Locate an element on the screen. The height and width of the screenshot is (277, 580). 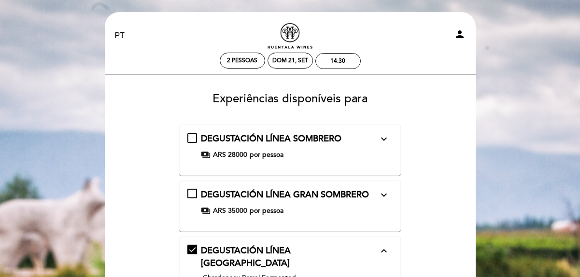
button: person is located at coordinates (460, 36).